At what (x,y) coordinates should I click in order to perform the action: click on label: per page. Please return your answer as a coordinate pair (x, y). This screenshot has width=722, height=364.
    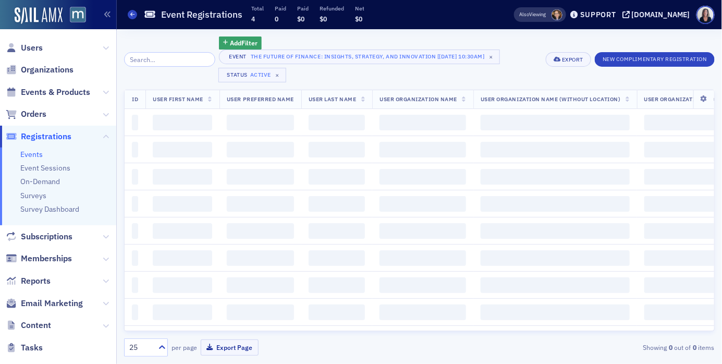
    Looking at the image, I should click on (184, 347).